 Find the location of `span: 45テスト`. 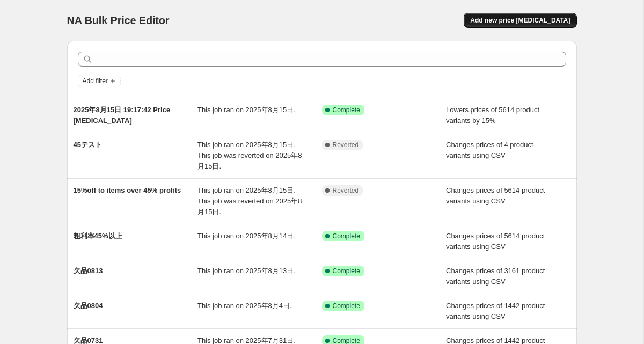

span: 45テスト is located at coordinates (88, 145).